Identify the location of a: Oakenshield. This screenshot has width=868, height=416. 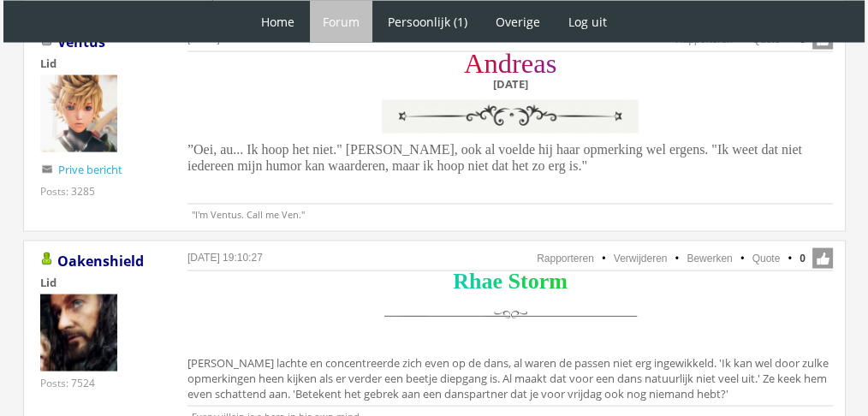
(101, 261).